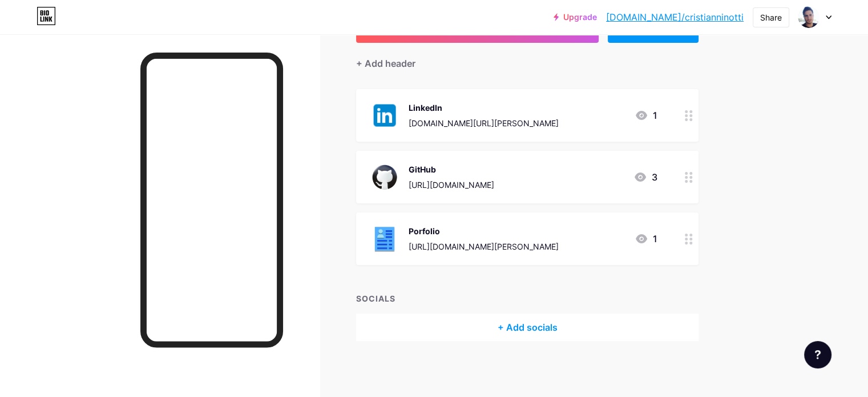 The height and width of the screenshot is (397, 868). I want to click on div: + Add header, so click(386, 64).